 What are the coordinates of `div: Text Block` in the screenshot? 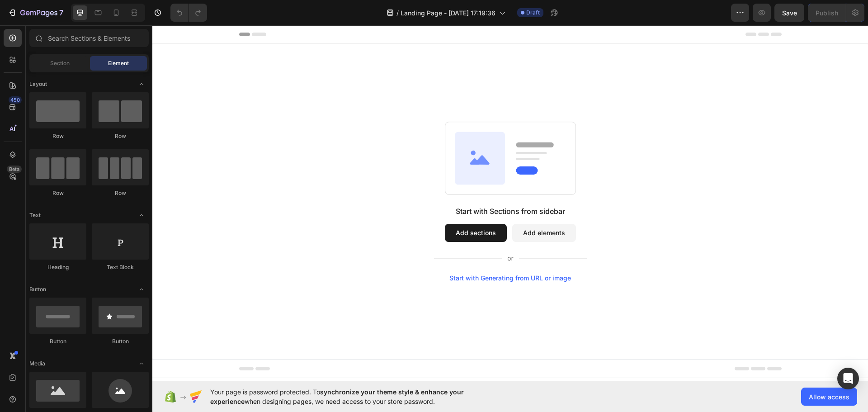 It's located at (121, 267).